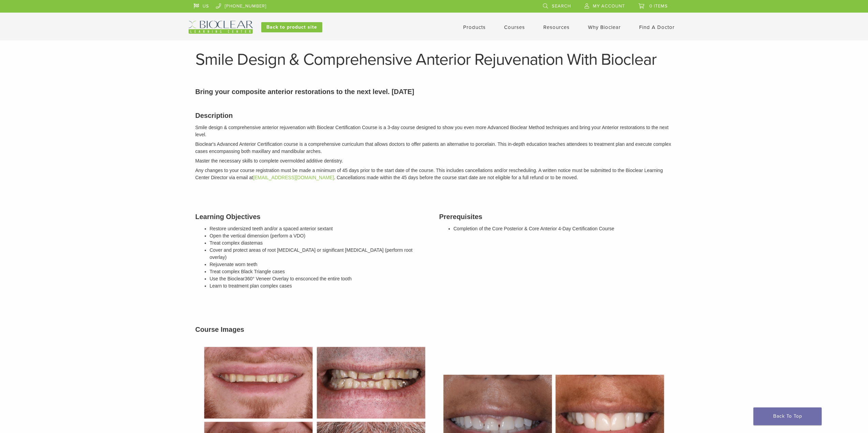 This screenshot has width=868, height=433. What do you see at coordinates (319, 236) in the screenshot?
I see `li: Open the vertical dimension (perform a VDO)` at bounding box center [319, 236].